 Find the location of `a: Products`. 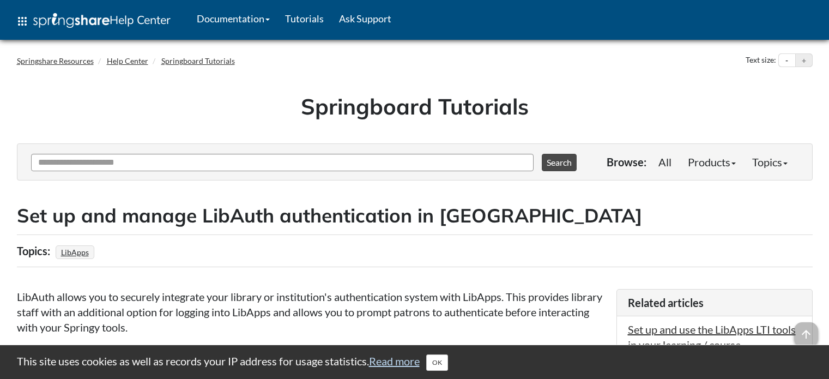

a: Products is located at coordinates (711, 162).